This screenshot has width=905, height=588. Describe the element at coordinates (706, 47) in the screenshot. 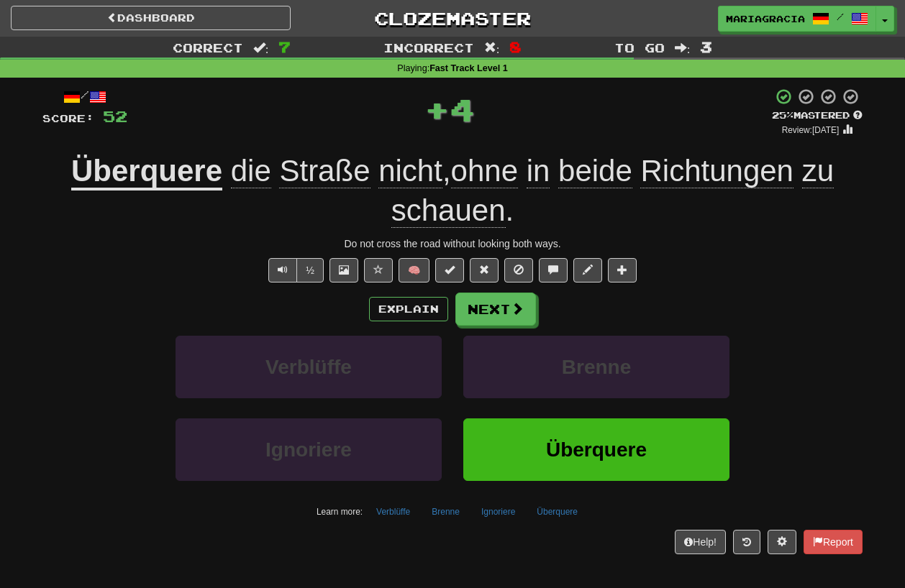

I see `span: 3` at that location.